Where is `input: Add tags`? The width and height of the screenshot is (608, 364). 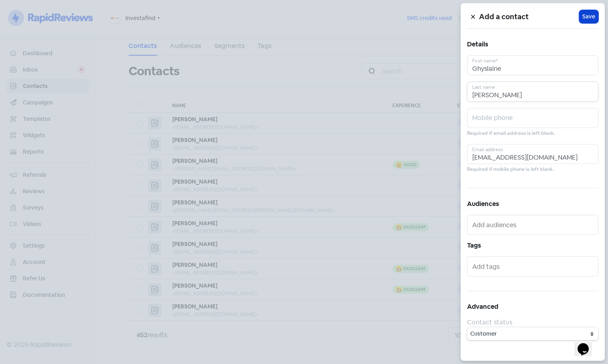
input: Add tags is located at coordinates (533, 266).